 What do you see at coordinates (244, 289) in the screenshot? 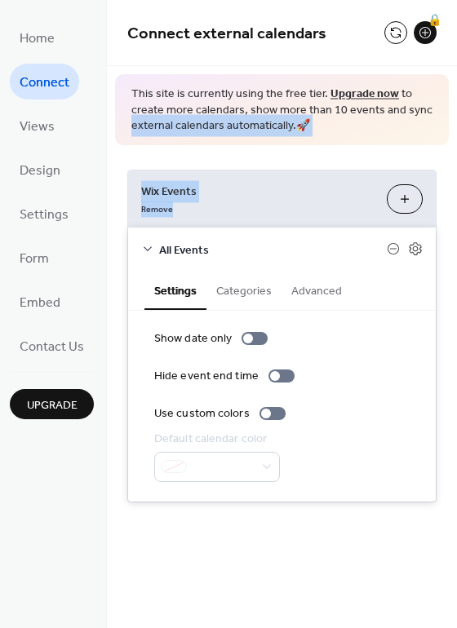
I see `button: Categories` at bounding box center [244, 289].